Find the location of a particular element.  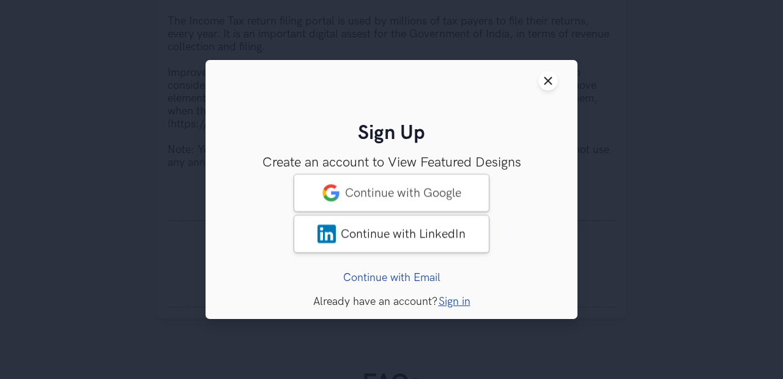

img: google is located at coordinates (331, 193).